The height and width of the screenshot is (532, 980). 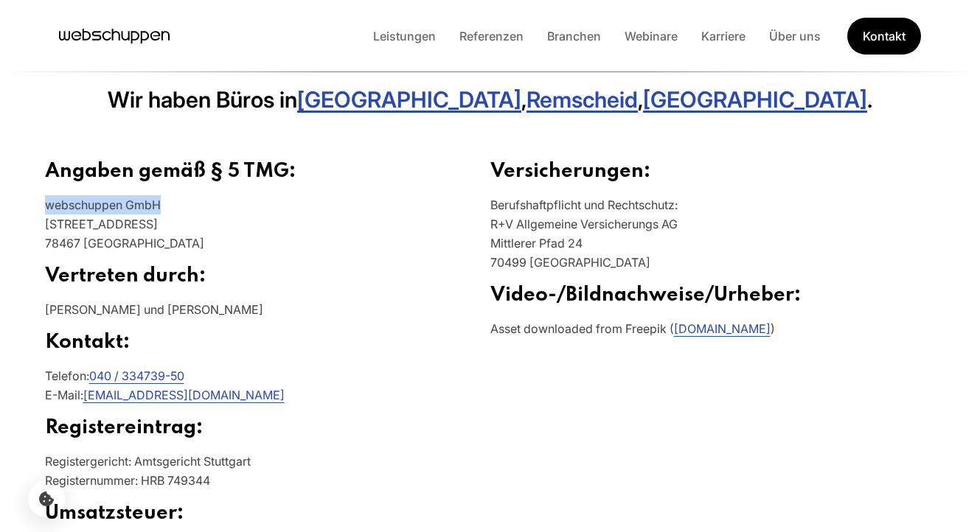 I want to click on a: 040 / 334739-50, so click(x=136, y=376).